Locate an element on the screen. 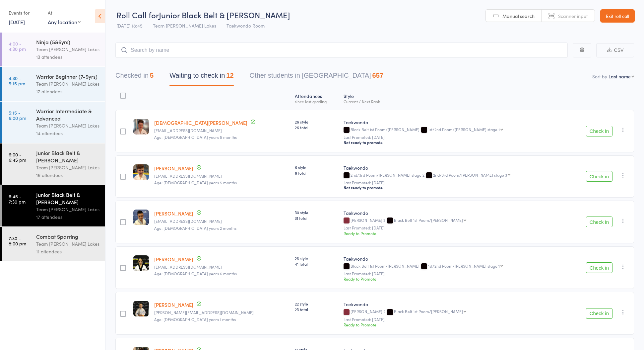 The height and width of the screenshot is (350, 644). span: Taekwondo Room is located at coordinates (245, 25).